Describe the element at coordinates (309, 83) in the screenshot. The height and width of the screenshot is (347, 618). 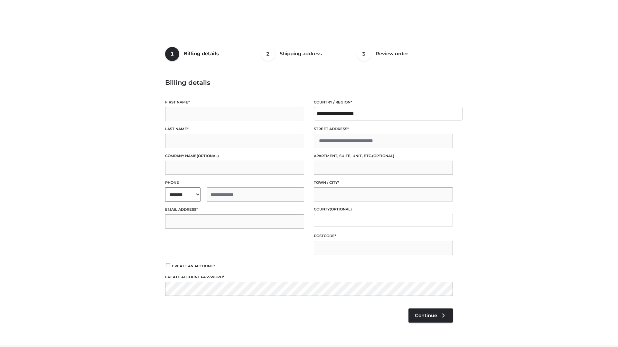
I see `h3: Billing details` at that location.